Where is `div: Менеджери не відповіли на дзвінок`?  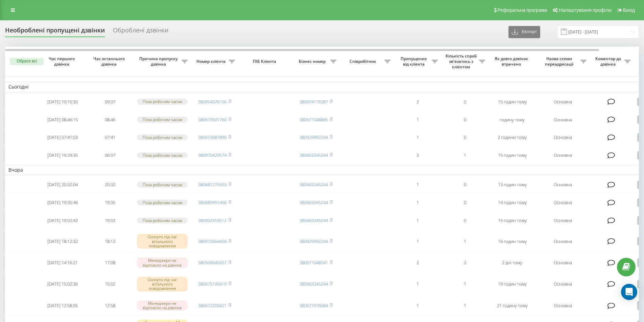 div: Менеджери не відповіли на дзвінок is located at coordinates (162, 262).